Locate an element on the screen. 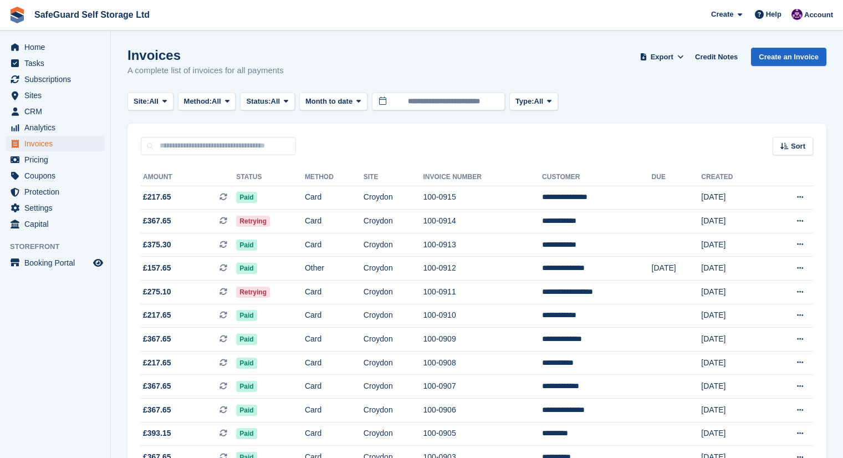 The height and width of the screenshot is (458, 843). td: 100-0906 is located at coordinates (483, 410).